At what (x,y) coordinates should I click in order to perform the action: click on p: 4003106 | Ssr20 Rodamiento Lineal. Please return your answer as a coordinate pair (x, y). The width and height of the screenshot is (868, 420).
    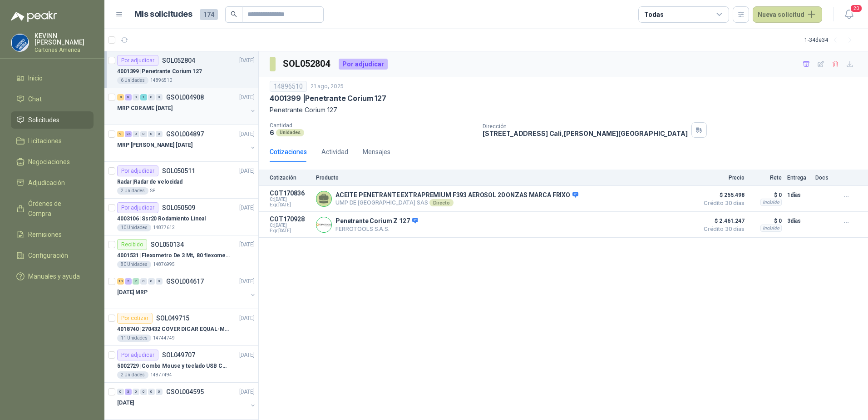
    Looking at the image, I should click on (161, 218).